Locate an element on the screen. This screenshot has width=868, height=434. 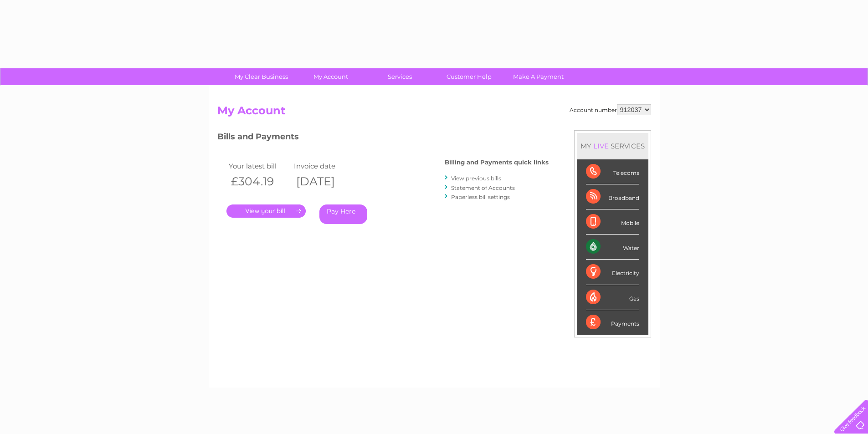
div: Account number is located at coordinates (610, 110).